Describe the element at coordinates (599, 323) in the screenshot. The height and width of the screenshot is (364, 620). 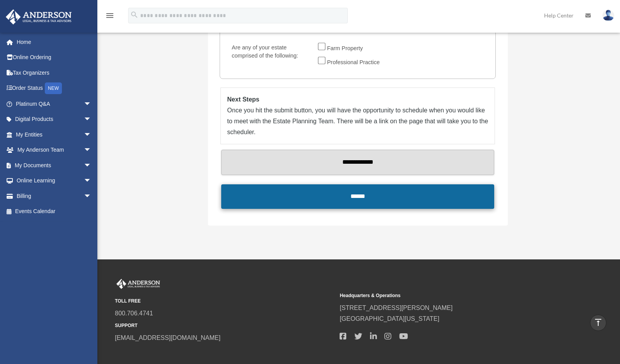
I see `i: vertical_align_top` at that location.